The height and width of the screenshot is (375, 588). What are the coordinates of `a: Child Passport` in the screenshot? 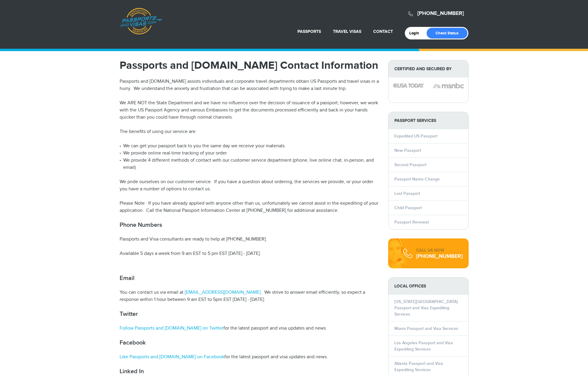 It's located at (408, 208).